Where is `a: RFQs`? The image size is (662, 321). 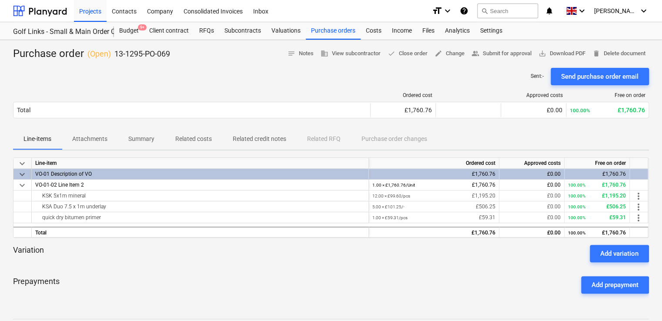
a: RFQs is located at coordinates (207, 31).